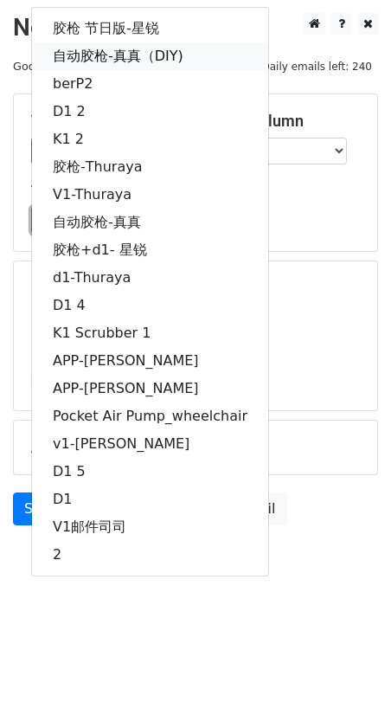 The image size is (391, 721). Describe the element at coordinates (284, 121) in the screenshot. I see `h5: Email column` at that location.